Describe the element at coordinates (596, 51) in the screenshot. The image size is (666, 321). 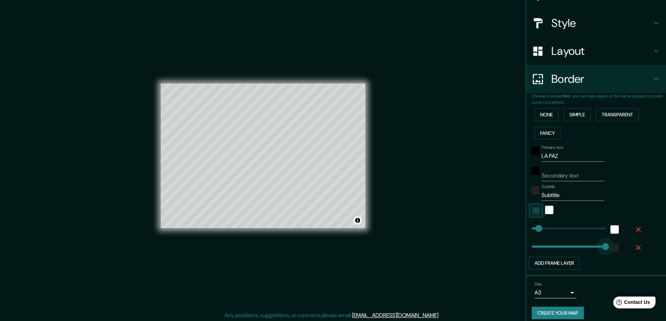
I see `div: Layout` at that location.